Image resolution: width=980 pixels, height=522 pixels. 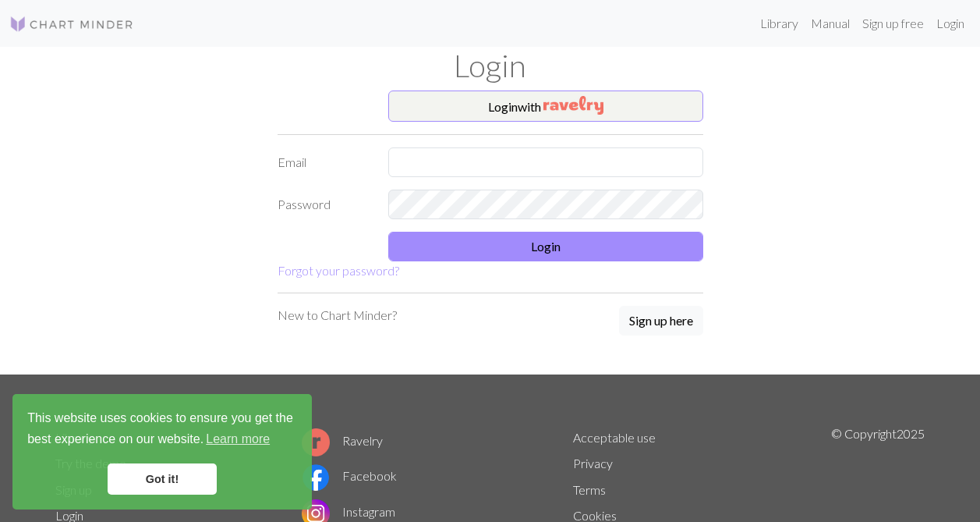 What do you see at coordinates (348, 512) in the screenshot?
I see `a: Instagram` at bounding box center [348, 512].